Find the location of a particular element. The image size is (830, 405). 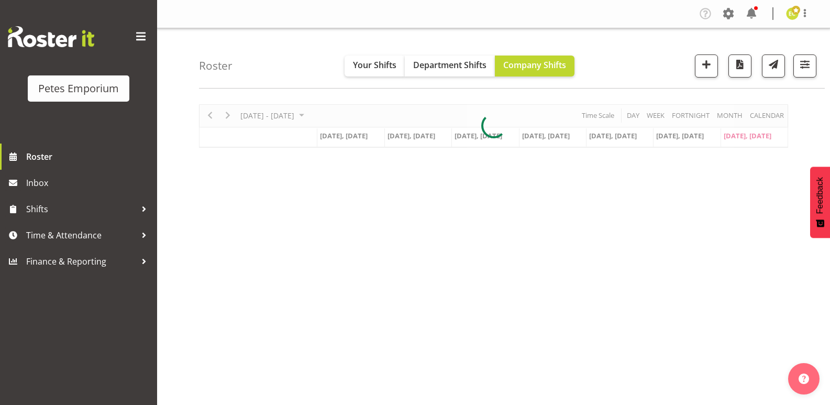

button: Filter Shifts is located at coordinates (805, 66).